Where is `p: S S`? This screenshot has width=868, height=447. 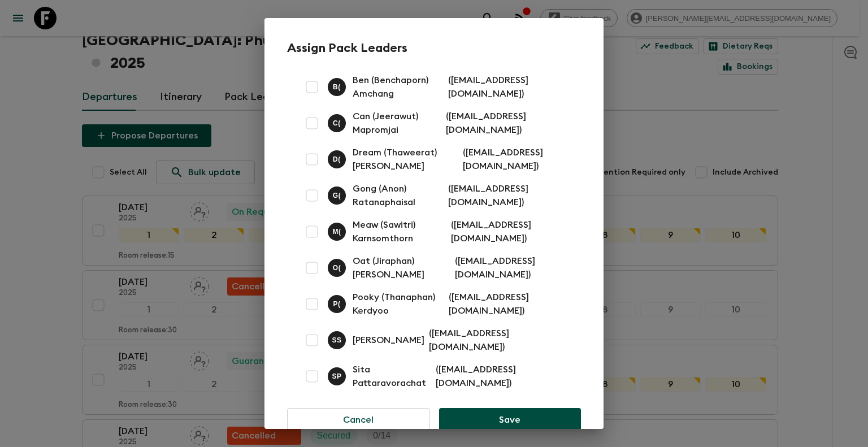
p: S S is located at coordinates (336, 340).